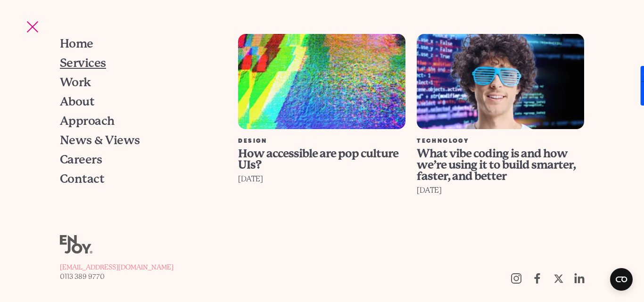 The height and width of the screenshot is (302, 644). I want to click on span: How accessible are pop culture UIs?, so click(319, 160).